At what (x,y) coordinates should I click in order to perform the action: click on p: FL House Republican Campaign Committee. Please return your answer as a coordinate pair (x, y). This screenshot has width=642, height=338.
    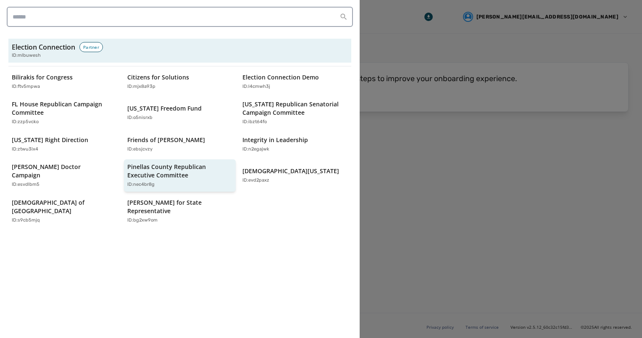
    Looking at the image, I should click on (60, 108).